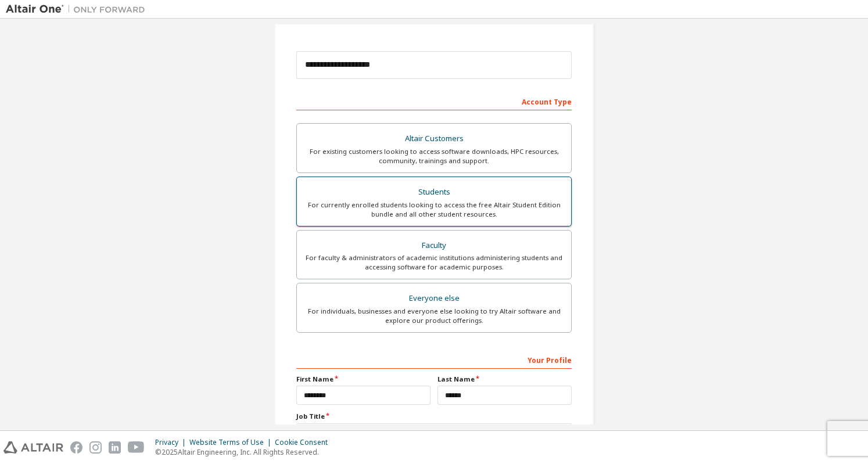  What do you see at coordinates (136, 447) in the screenshot?
I see `img: youtube.svg` at bounding box center [136, 447].